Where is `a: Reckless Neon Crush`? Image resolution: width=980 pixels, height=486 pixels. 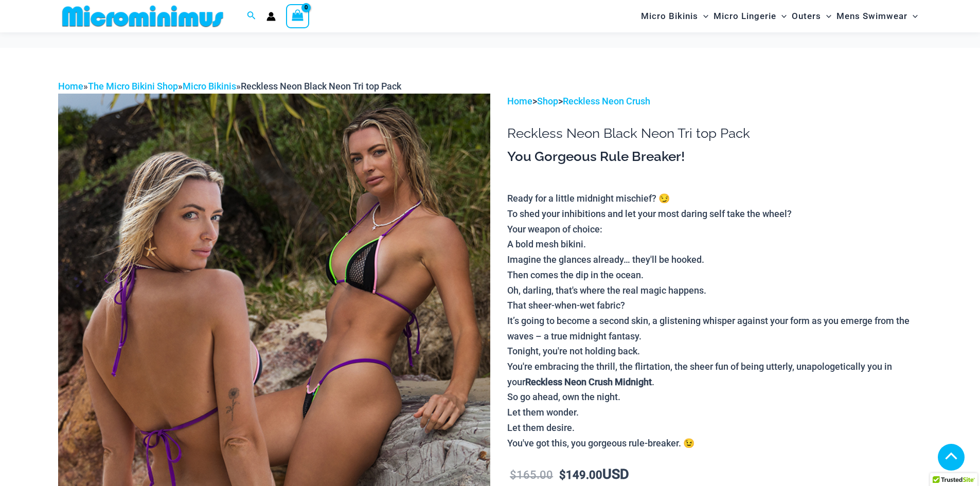 a: Reckless Neon Crush is located at coordinates (607, 101).